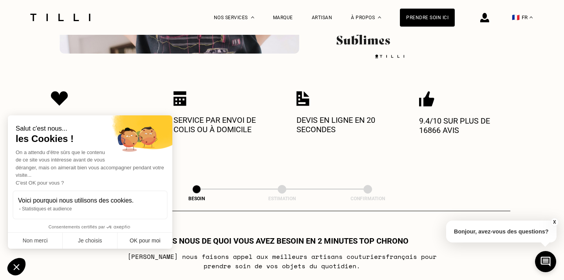 The height and width of the screenshot is (280, 564). Describe the element at coordinates (343, 125) in the screenshot. I see `p: Devis en ligne en 20 secondes` at that location.